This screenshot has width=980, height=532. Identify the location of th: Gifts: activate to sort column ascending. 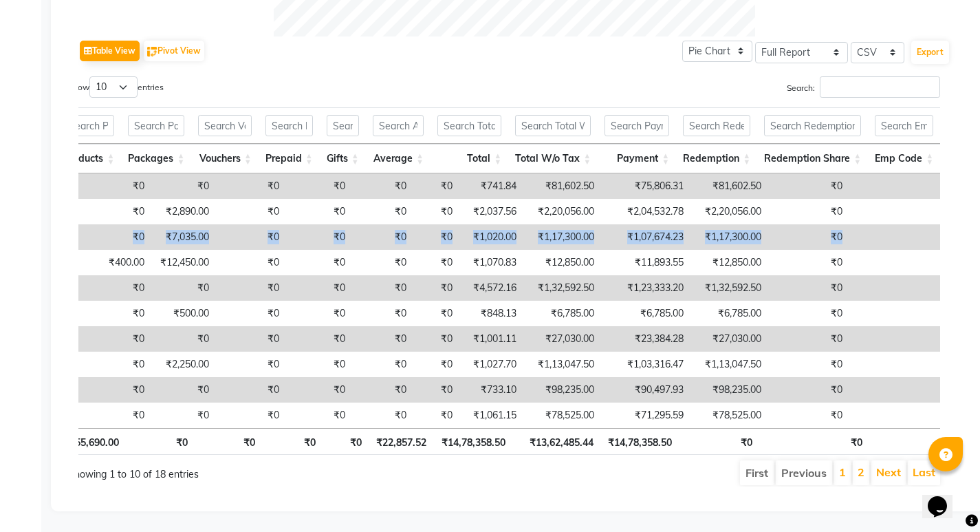
(343, 158).